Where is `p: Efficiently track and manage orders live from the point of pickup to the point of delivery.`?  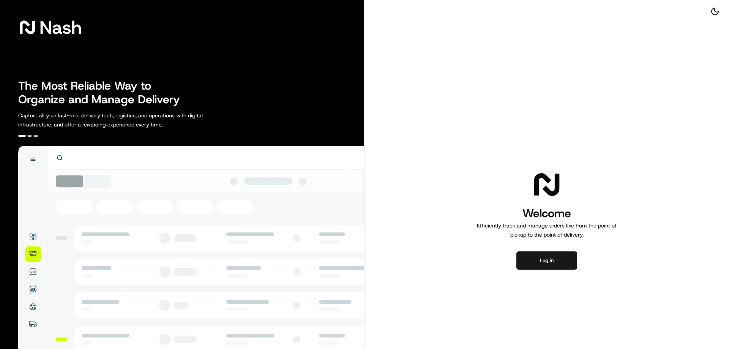
p: Efficiently track and manage orders live from the point of pickup to the point of delivery. is located at coordinates (547, 230).